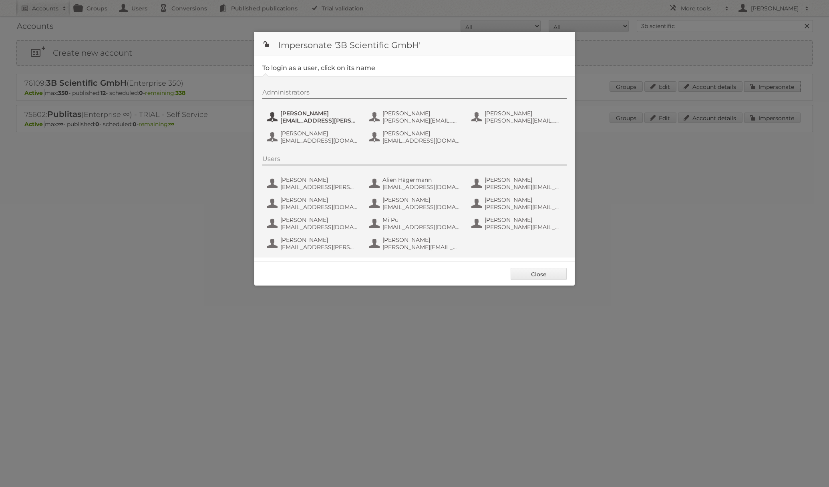 The width and height of the screenshot is (829, 487). What do you see at coordinates (538, 274) in the screenshot?
I see `a: Close` at bounding box center [538, 274].